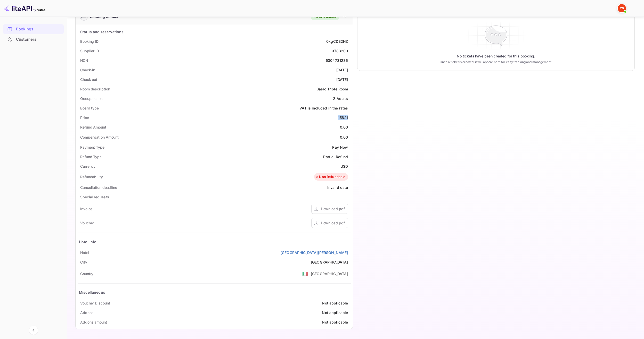 The height and width of the screenshot is (339, 644). Describe the element at coordinates (332, 89) in the screenshot. I see `div: Basic Triple Room` at that location.